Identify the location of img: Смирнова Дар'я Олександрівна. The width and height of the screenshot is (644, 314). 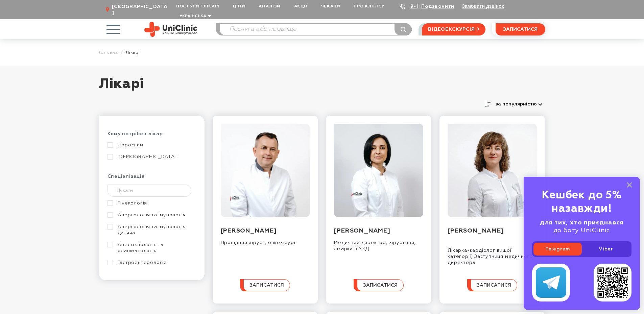
(378, 171).